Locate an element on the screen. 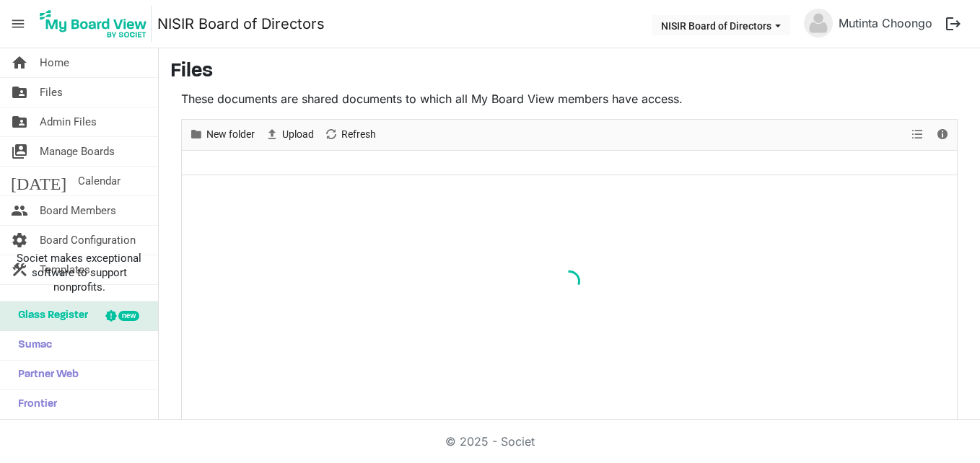 This screenshot has width=980, height=463. span: Home is located at coordinates (54, 63).